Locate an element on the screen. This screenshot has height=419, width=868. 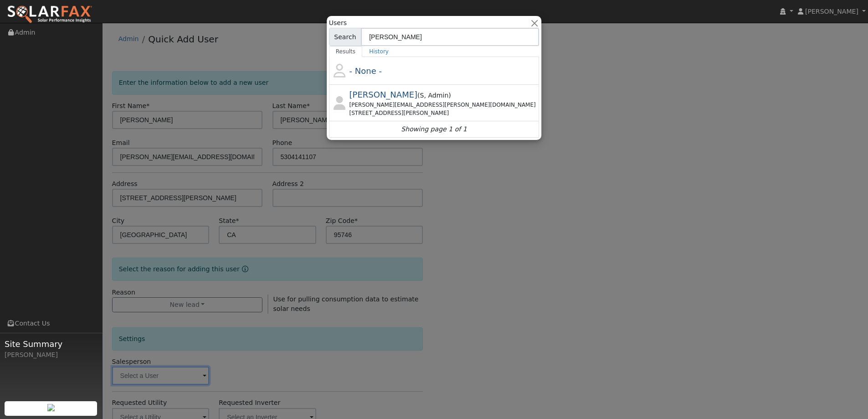
a: Results is located at coordinates (346, 52).